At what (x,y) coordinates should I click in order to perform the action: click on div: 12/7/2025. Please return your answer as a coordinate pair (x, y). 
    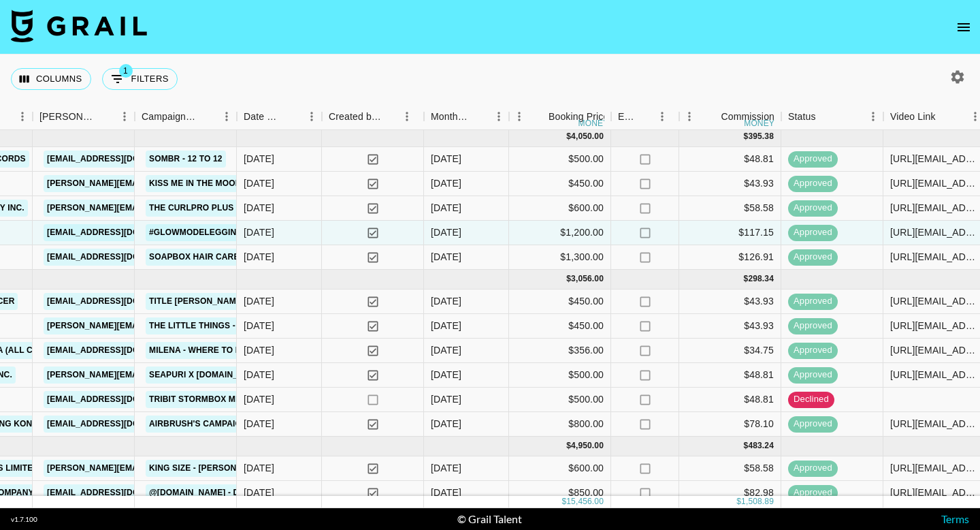
    Looking at the image, I should click on (258, 325).